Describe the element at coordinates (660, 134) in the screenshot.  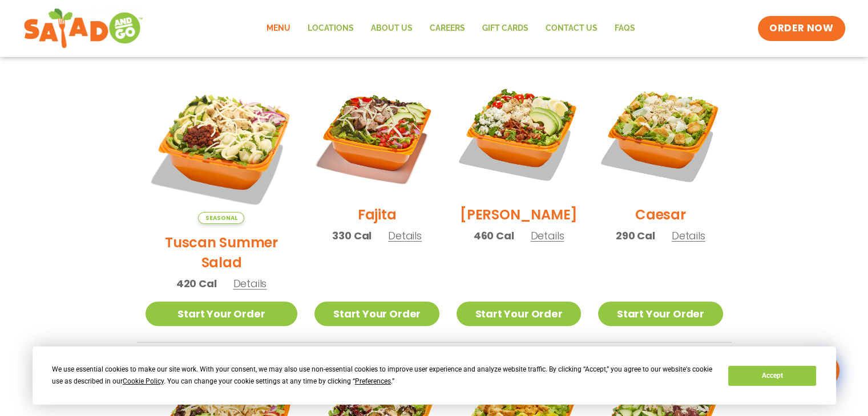
I see `img: Product photo for Caesar Salad` at that location.